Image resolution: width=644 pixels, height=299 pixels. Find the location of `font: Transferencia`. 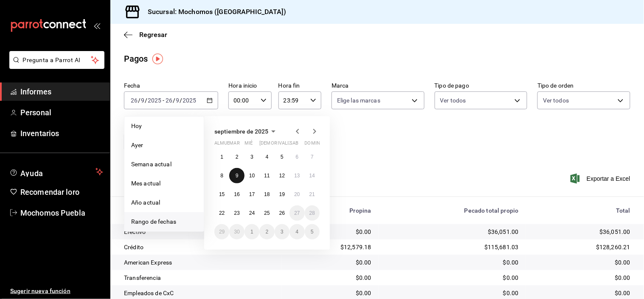

font: Transferencia is located at coordinates (142, 278).